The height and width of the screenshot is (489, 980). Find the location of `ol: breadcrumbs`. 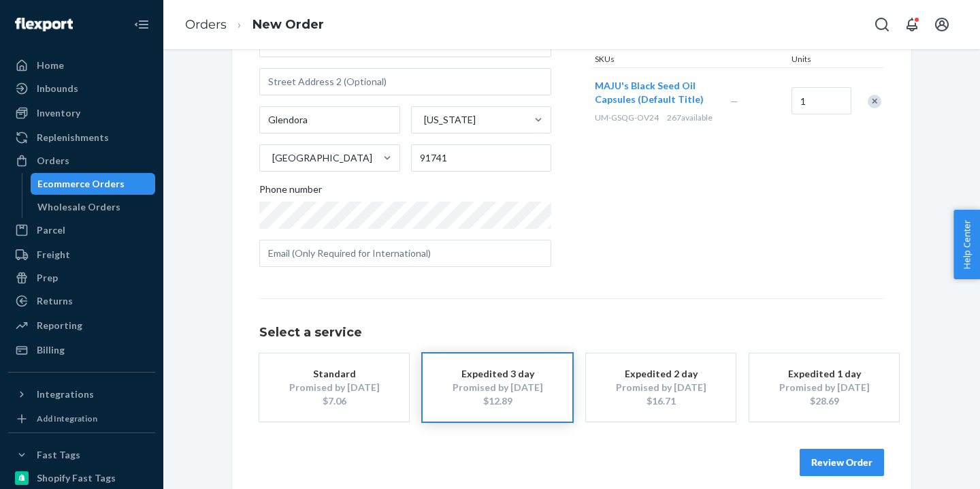

ol: breadcrumbs is located at coordinates (255, 24).